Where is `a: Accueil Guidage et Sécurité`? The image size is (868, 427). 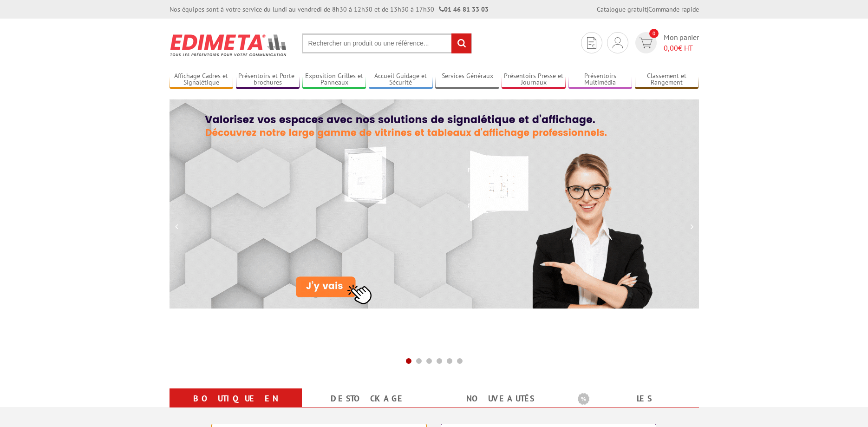 a: Accueil Guidage et Sécurité is located at coordinates (401, 79).